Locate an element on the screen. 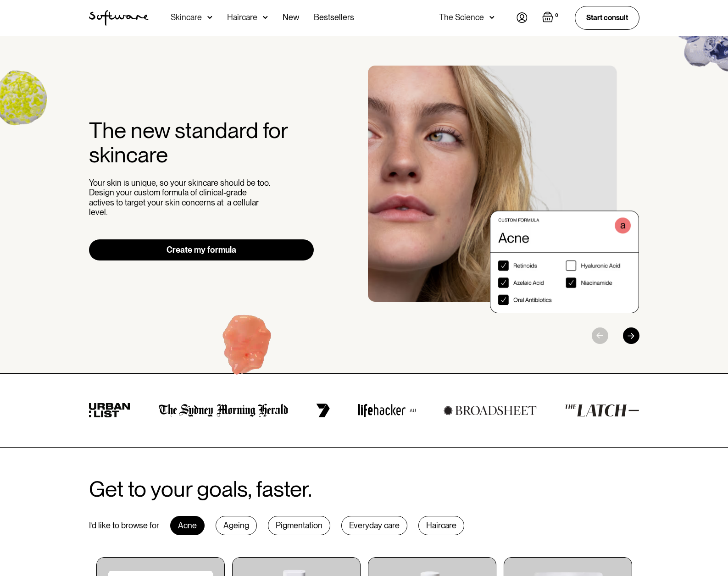  img: Hydroquinone (skin lightening agent) is located at coordinates (247, 348).